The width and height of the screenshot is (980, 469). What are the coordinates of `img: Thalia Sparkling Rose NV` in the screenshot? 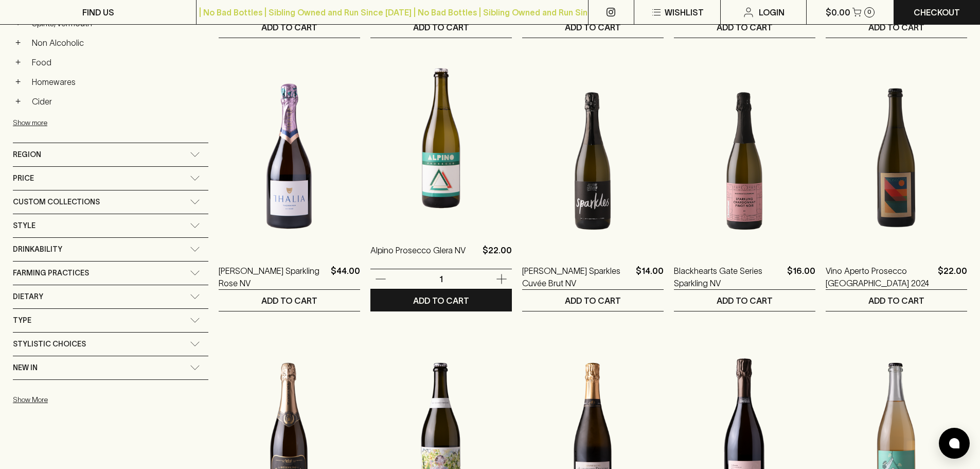 It's located at (289, 159).